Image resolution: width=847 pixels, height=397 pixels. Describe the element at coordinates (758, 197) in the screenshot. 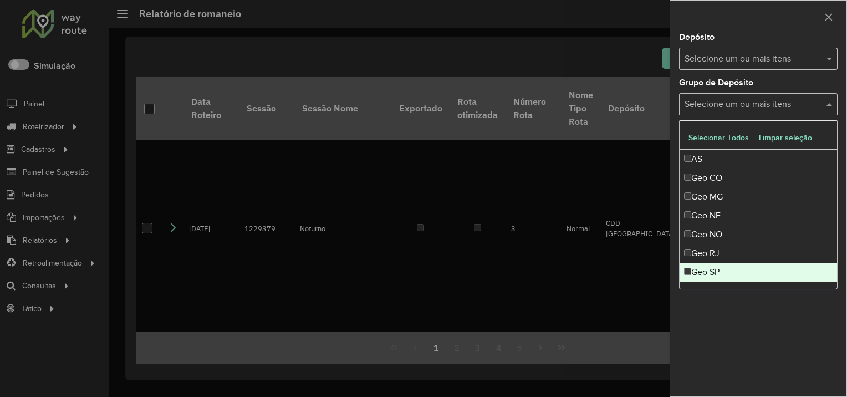

I see `div: Geo MG` at that location.